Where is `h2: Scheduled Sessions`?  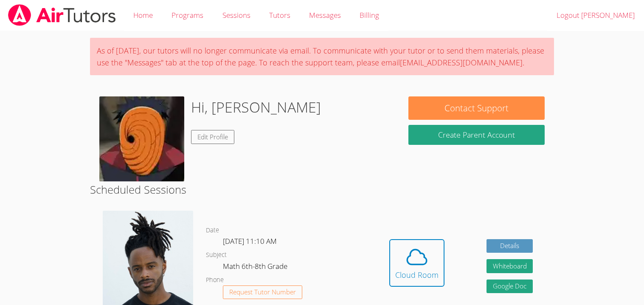 h2: Scheduled Sessions is located at coordinates (322, 189).